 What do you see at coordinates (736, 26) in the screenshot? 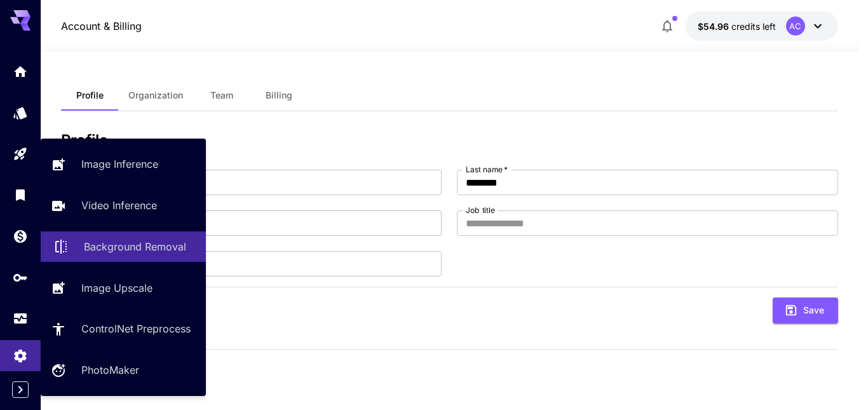
I see `div: $54.9591` at bounding box center [736, 26].